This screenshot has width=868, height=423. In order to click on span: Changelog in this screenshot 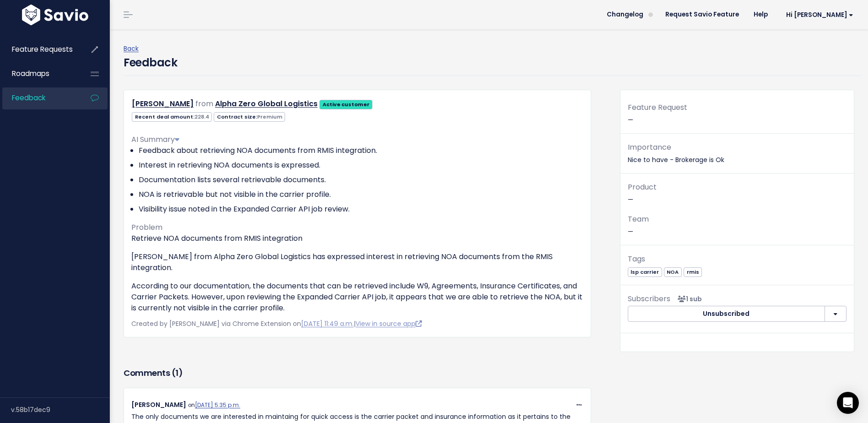, I will do `click(625, 15)`.